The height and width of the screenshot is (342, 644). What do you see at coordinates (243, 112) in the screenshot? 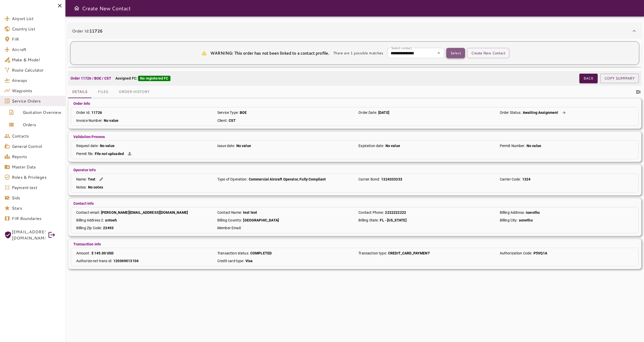
I see `p: BOE` at bounding box center [243, 112].